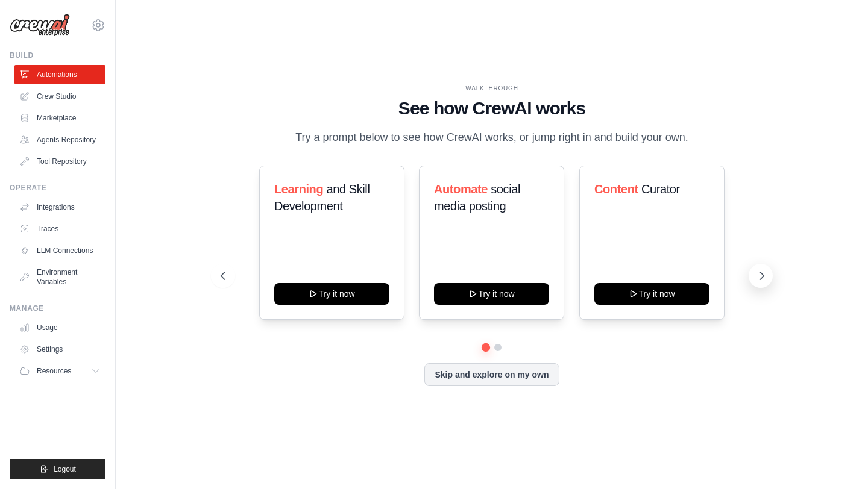 This screenshot has width=868, height=489. What do you see at coordinates (491, 374) in the screenshot?
I see `button: Skip and explore on my own` at bounding box center [491, 374].